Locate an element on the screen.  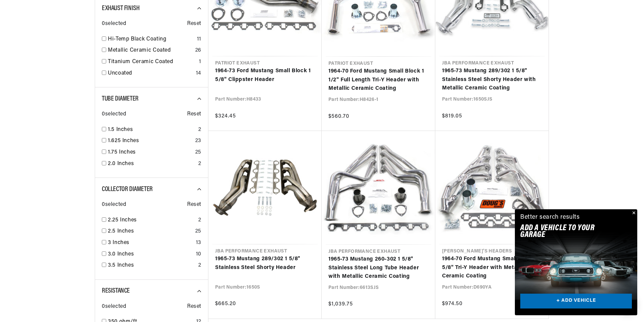
a: 2.0 Inches is located at coordinates (152, 164).